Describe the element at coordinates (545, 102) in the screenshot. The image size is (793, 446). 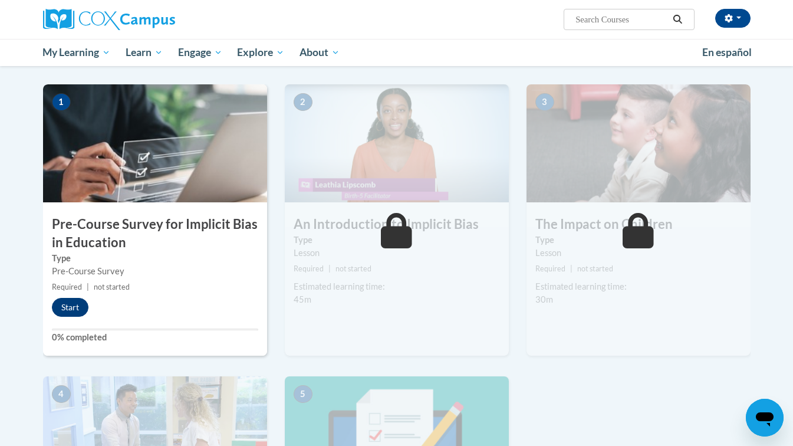
I see `span: 3` at that location.